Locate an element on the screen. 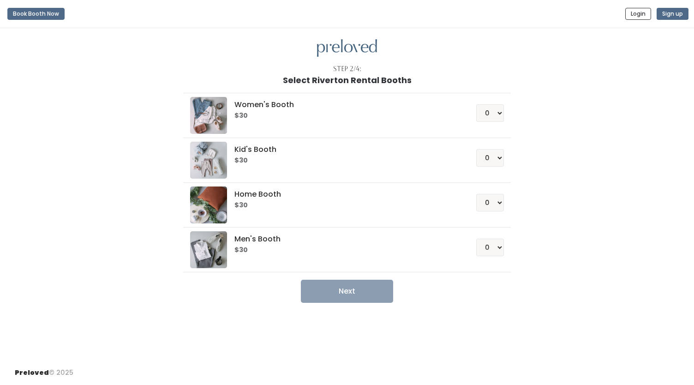  button: Book Booth Now is located at coordinates (36, 14).